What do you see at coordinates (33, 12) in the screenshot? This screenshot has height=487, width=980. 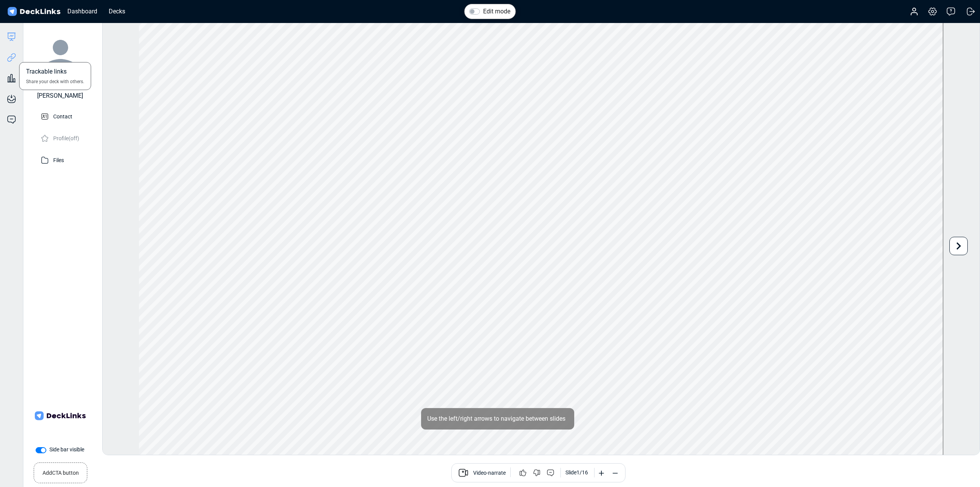 I see `img: DeckLinks` at bounding box center [33, 12].